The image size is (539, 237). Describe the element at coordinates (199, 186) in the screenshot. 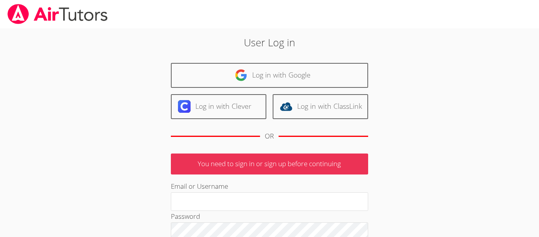

I see `label: Email or Username` at that location.